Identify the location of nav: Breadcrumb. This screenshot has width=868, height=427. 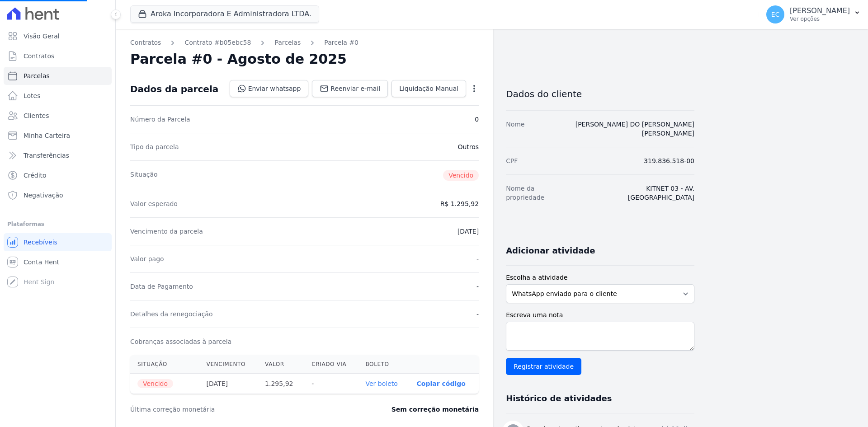
(304, 43).